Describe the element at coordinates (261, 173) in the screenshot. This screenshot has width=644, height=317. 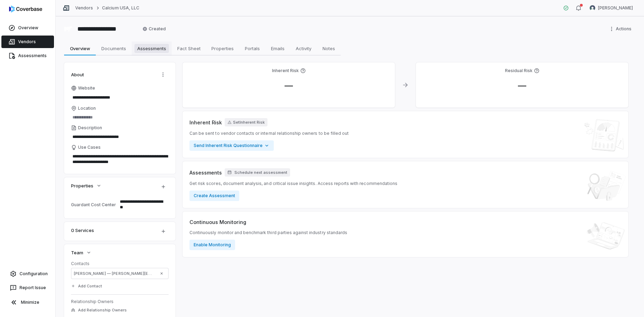
I see `span: Schedule next assessment` at that location.